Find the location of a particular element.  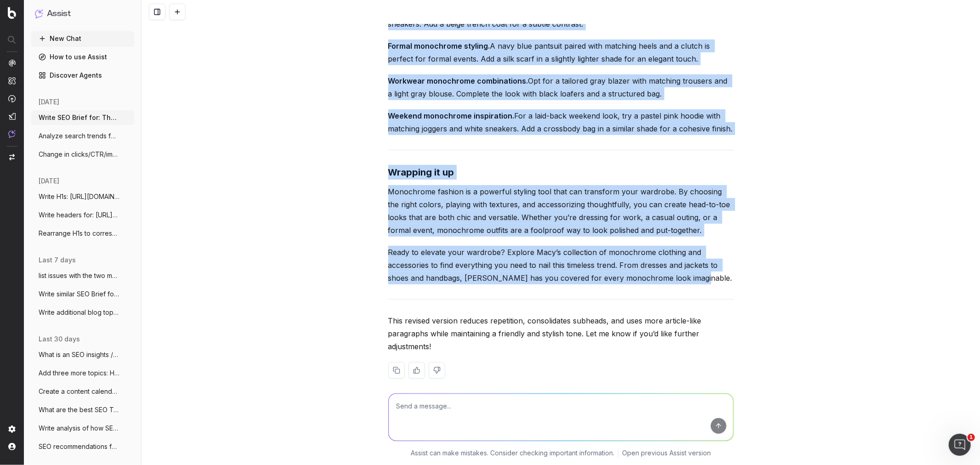

strong: Weekend monochrome inspiration. is located at coordinates (451, 116).